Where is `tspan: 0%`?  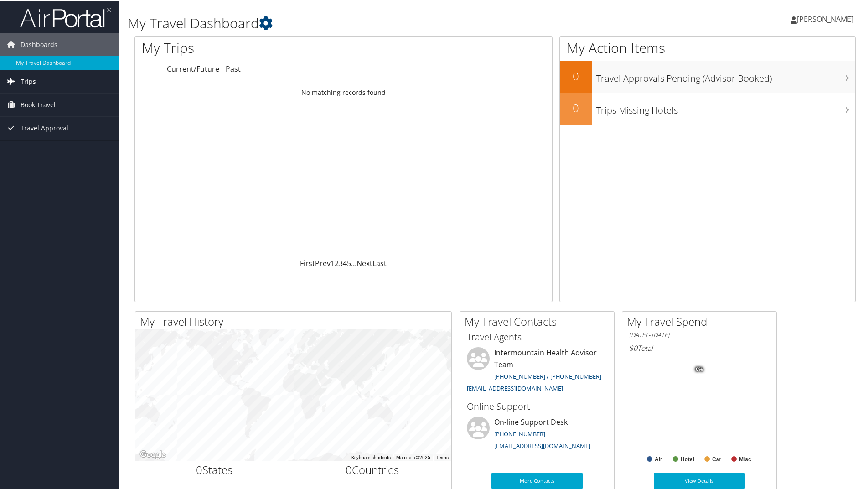 tspan: 0% is located at coordinates (700, 369).